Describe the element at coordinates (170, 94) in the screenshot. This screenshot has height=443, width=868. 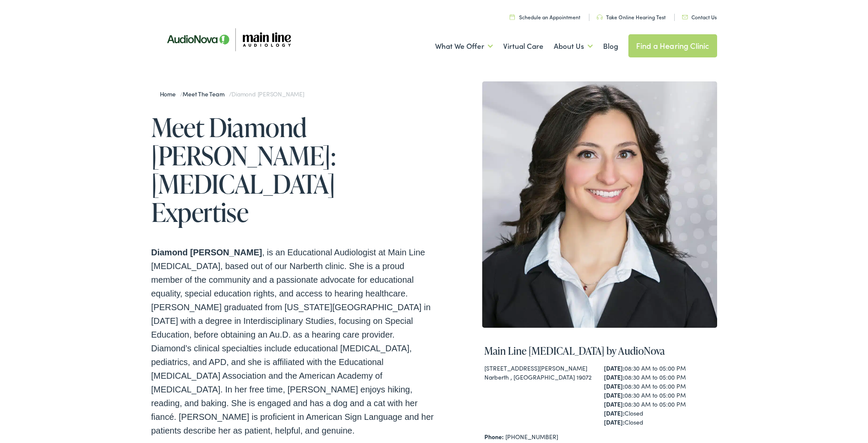
I see `a: Home` at that location.